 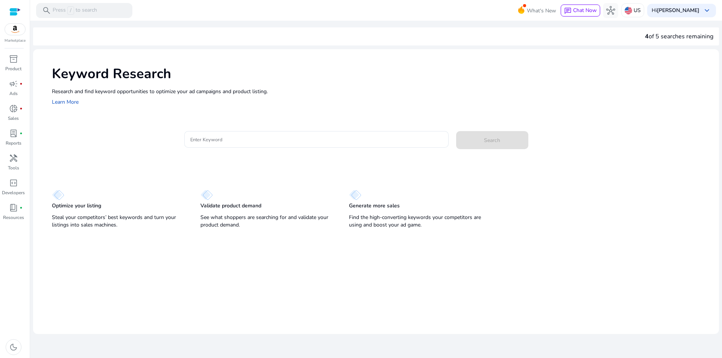 What do you see at coordinates (637, 10) in the screenshot?
I see `p: US` at bounding box center [637, 10].